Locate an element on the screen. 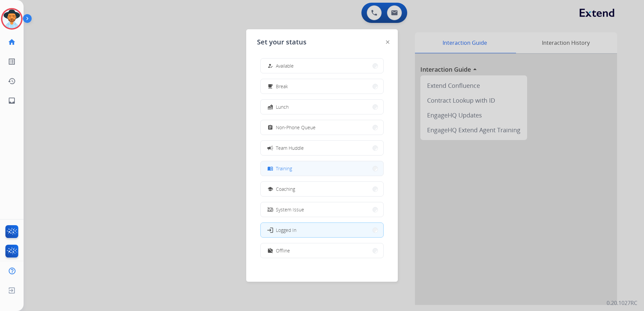  span: Lunch is located at coordinates (282, 107).